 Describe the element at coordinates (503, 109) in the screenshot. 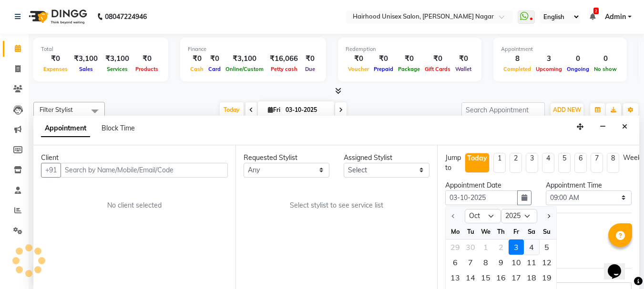

I see `input: Search Appointment` at that location.